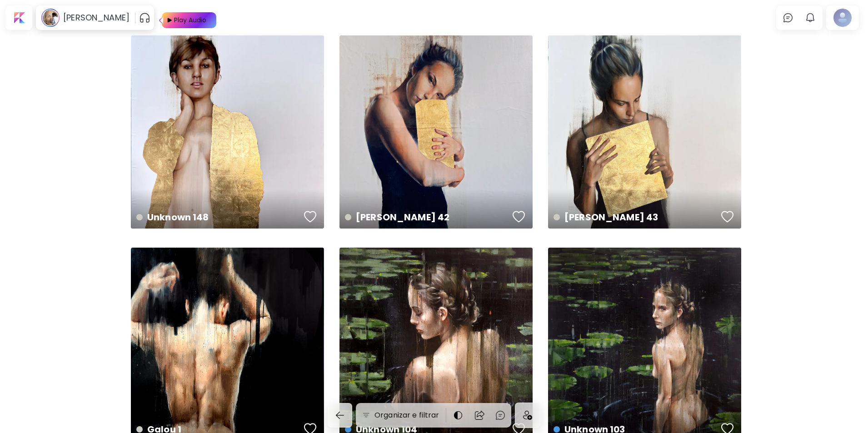 The width and height of the screenshot is (868, 433). Describe the element at coordinates (145, 18) in the screenshot. I see `button: pauseOutline IconGradient Icon` at that location.